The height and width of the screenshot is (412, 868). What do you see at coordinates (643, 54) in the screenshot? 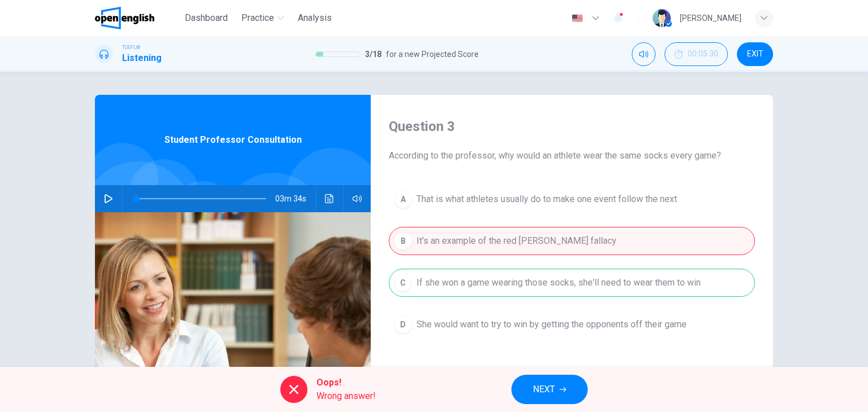
I see `div: Mute` at bounding box center [643, 54].